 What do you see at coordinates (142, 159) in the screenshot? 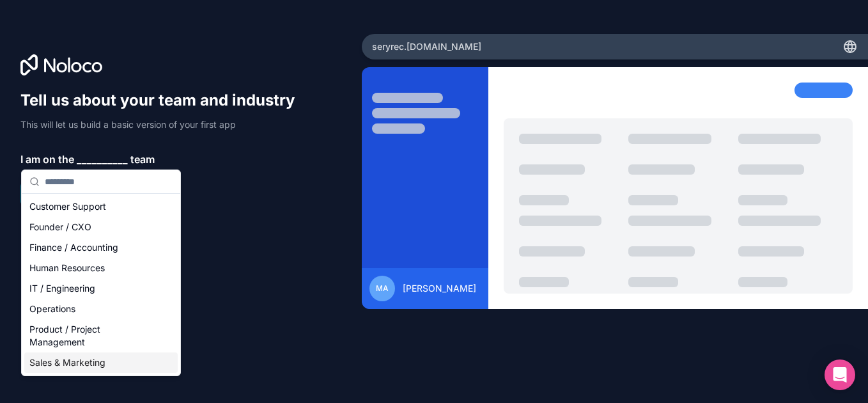
I see `span: team` at bounding box center [142, 159].